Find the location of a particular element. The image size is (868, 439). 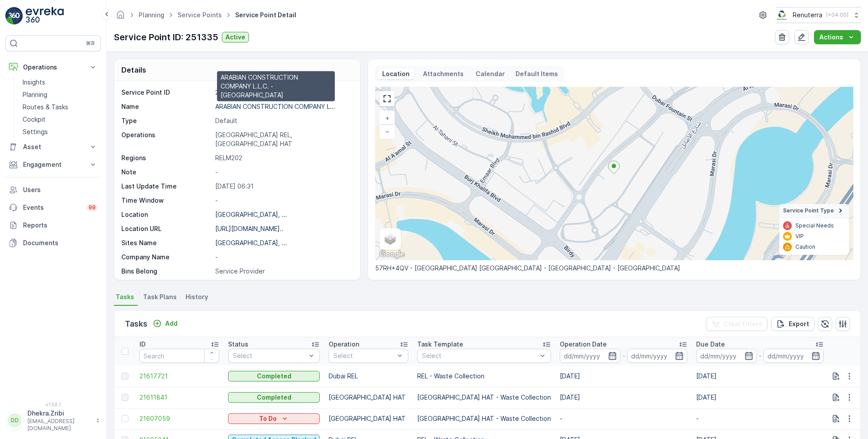

a: 21607059 is located at coordinates (179, 419).